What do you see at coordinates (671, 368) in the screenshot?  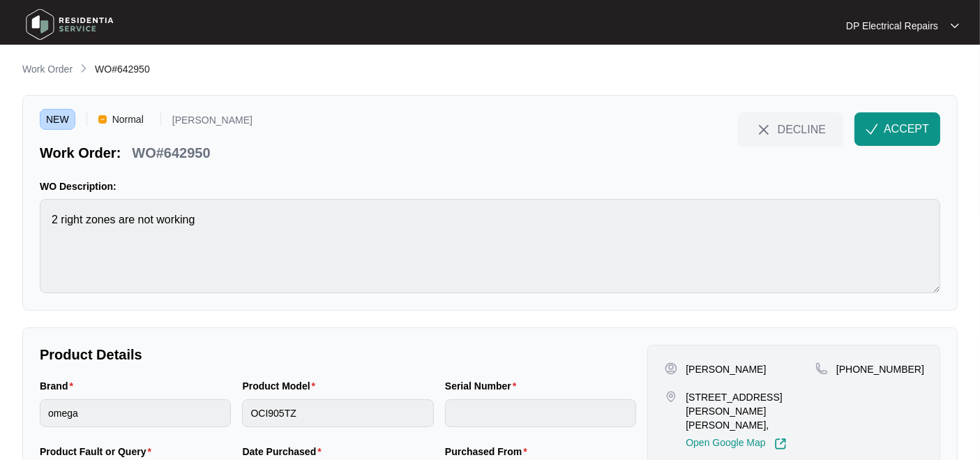 I see `img: user-pin` at bounding box center [671, 368].